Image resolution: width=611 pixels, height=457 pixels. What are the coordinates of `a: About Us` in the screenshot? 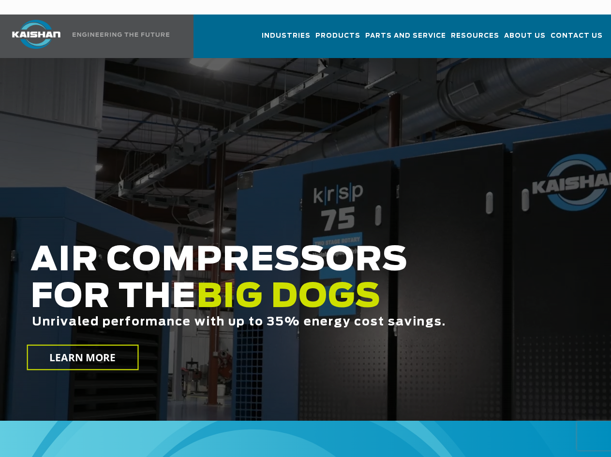 It's located at (525, 40).